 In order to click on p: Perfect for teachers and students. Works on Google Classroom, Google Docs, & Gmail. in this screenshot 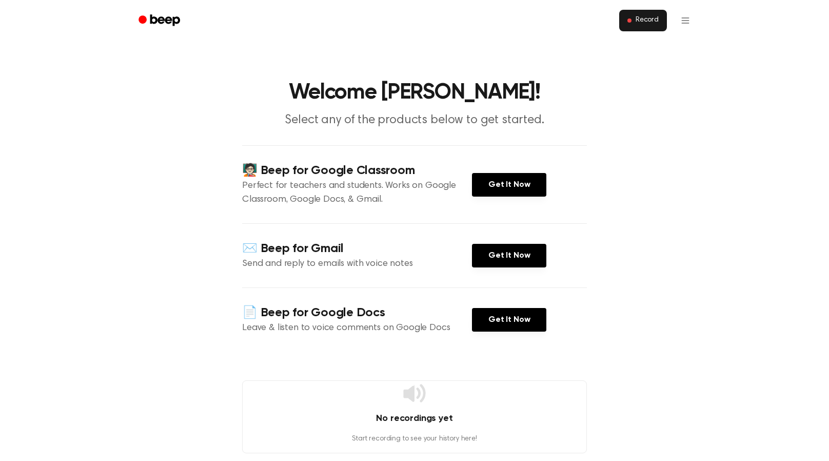, I will do `click(357, 193)`.